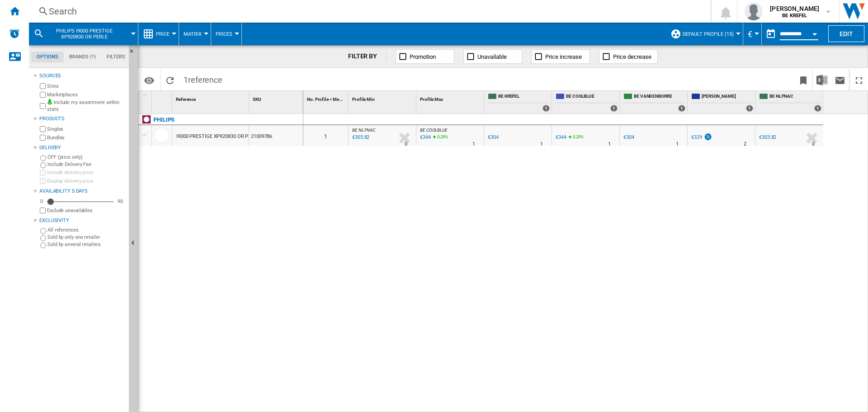 The width and height of the screenshot is (868, 412). Describe the element at coordinates (42, 138) in the screenshot. I see `input: Bundles` at that location.